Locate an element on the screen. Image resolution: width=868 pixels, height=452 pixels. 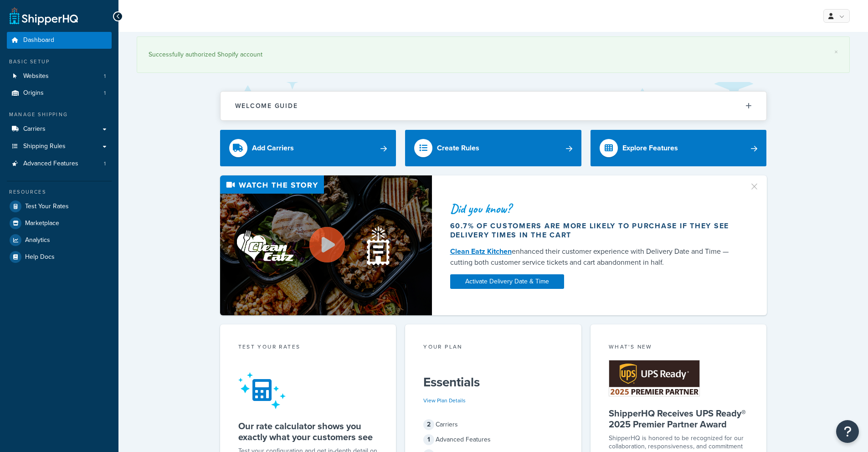
span: Help Docs is located at coordinates (40, 257).